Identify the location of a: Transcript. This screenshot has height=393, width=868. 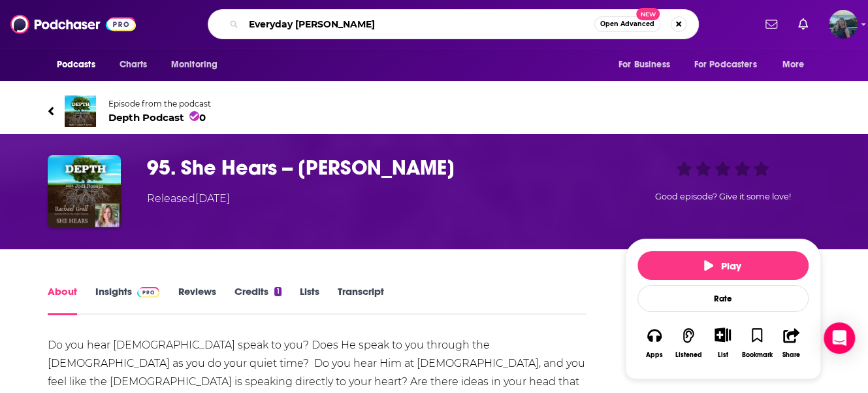
(361, 300).